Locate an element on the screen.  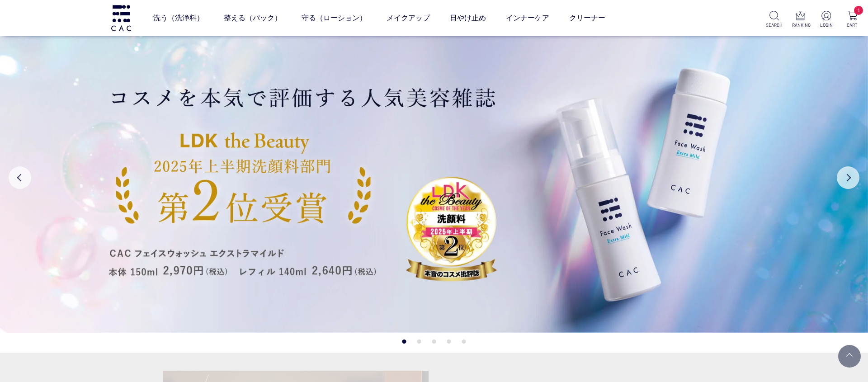
a: 日やけ止め is located at coordinates (468, 18).